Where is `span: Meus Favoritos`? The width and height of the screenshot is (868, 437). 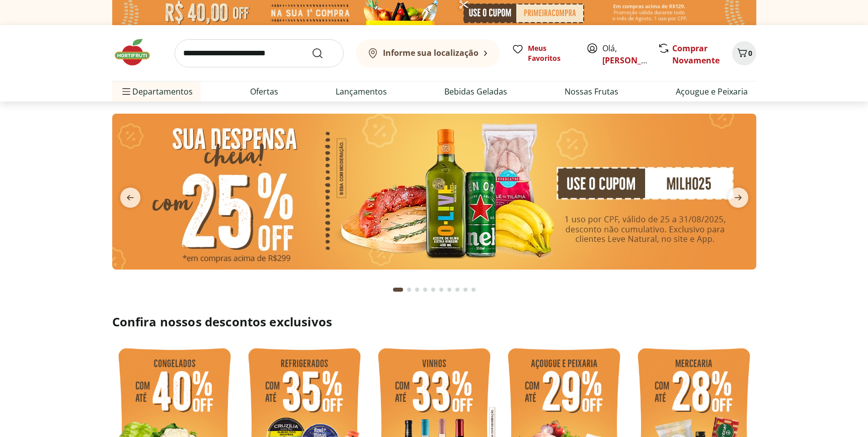
span: Meus Favoritos is located at coordinates (551, 54).